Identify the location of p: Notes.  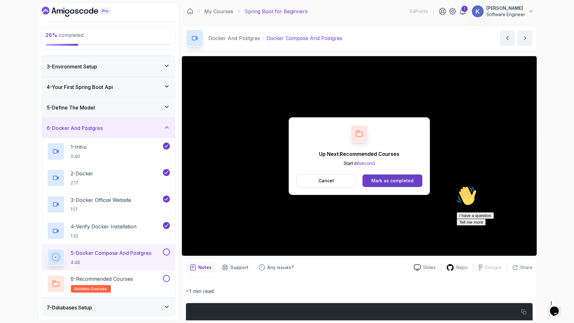
(205, 267).